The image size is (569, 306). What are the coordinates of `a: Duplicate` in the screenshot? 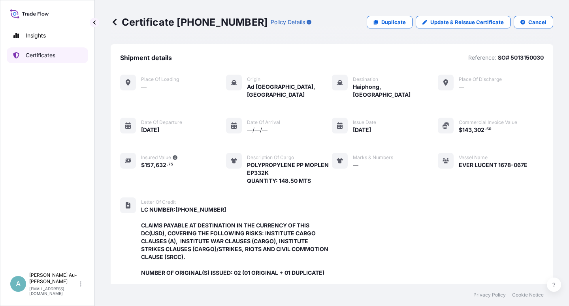 It's located at (390, 22).